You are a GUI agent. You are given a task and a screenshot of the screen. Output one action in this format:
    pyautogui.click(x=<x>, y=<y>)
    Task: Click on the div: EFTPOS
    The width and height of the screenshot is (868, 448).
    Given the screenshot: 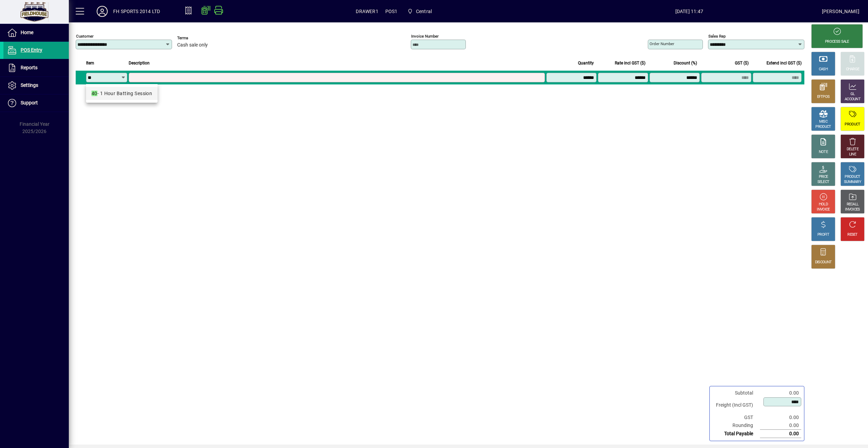 What is the action you would take?
    pyautogui.click(x=823, y=97)
    